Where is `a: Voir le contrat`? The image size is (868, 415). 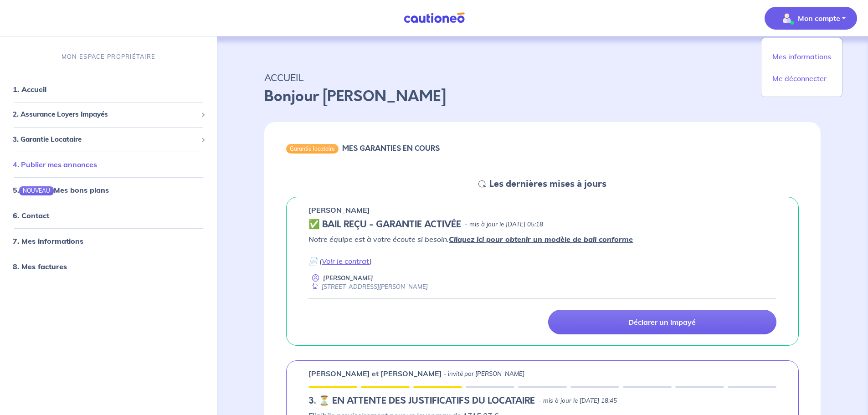 a: Voir le contrat is located at coordinates (346, 261).